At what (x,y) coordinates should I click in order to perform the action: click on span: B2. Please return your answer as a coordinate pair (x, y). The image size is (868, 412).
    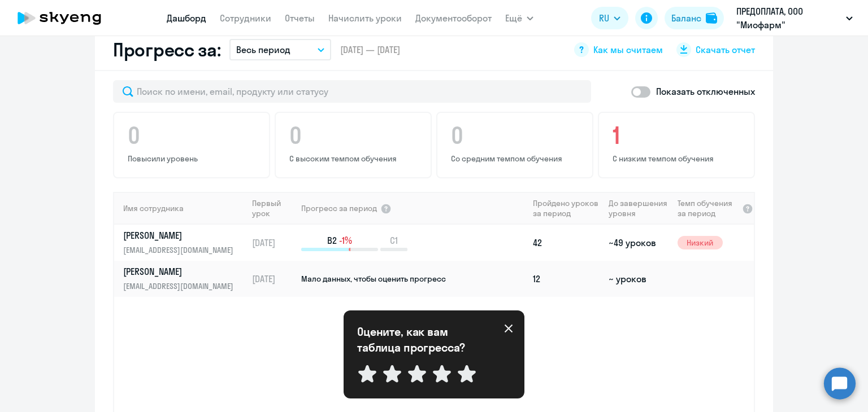
    Looking at the image, I should click on (332, 240).